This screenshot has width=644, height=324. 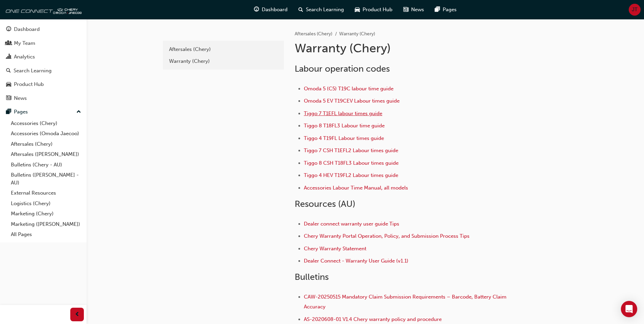 I want to click on div: Dashboard, so click(x=27, y=29).